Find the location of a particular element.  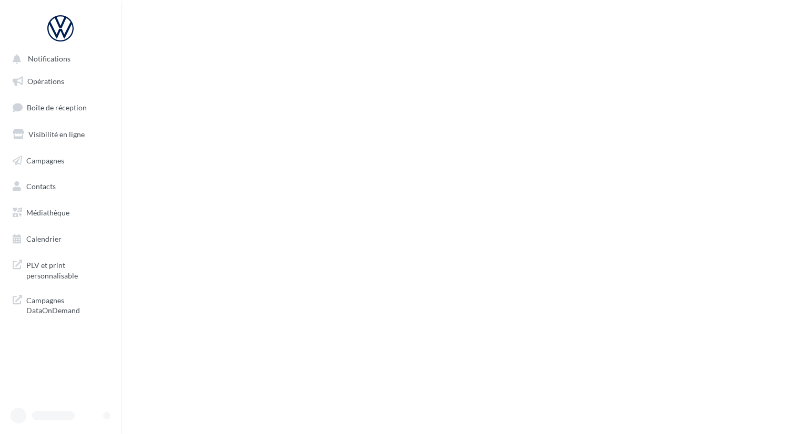

span: Visibilité en ligne is located at coordinates (56, 134).